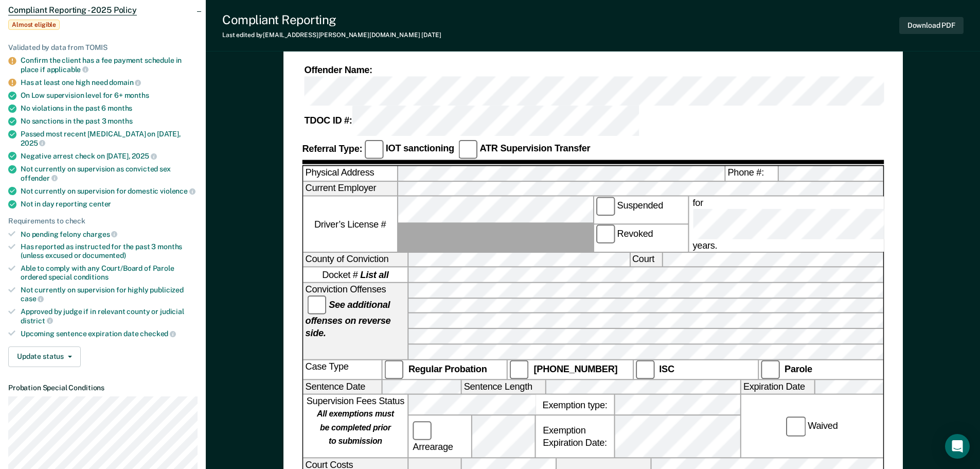  Describe the element at coordinates (103, 388) in the screenshot. I see `dt: Probation Special Conditions` at that location.